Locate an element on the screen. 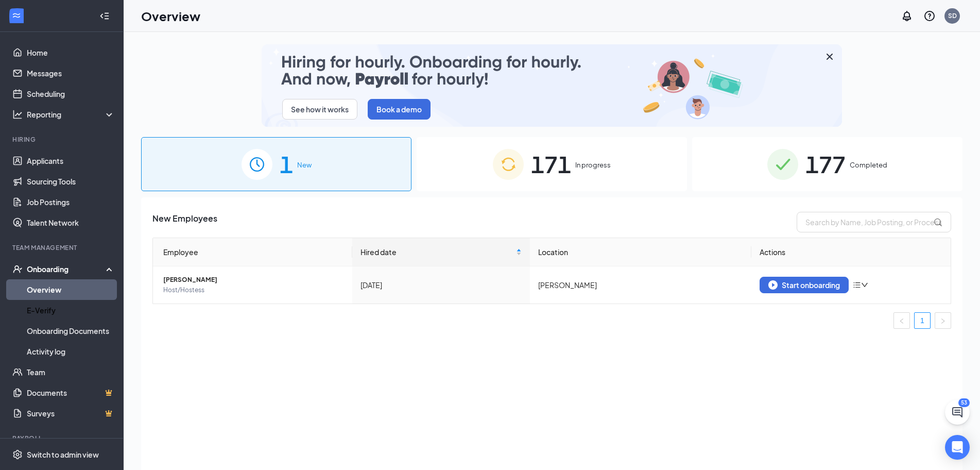  span: New Employees is located at coordinates (185, 222).